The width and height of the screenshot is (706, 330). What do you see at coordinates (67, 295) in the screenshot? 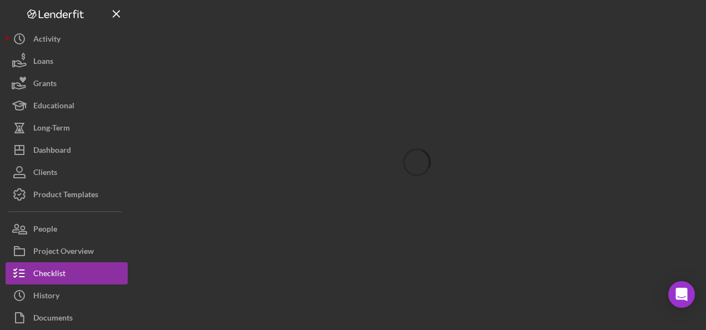
I see `button: History` at bounding box center [67, 295].